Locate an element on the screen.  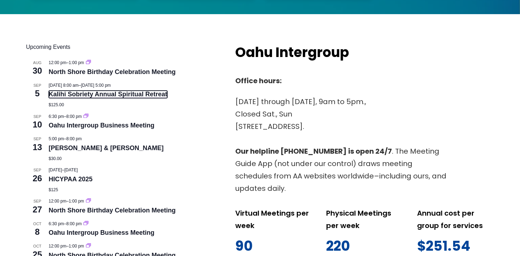
span: 13 is located at coordinates (37, 147).